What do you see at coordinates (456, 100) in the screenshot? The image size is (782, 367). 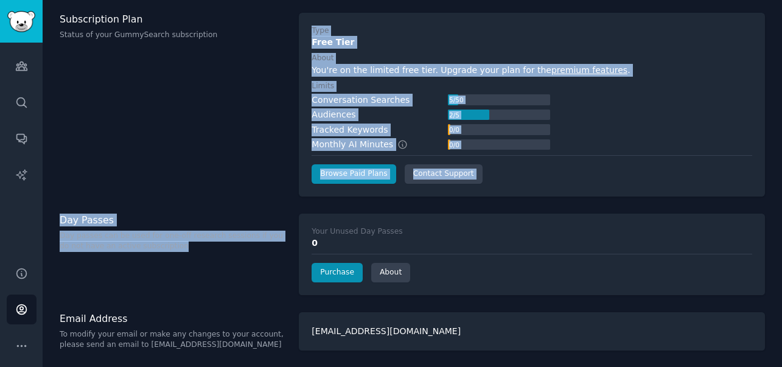 I see `div: 5 / 50` at bounding box center [456, 100].